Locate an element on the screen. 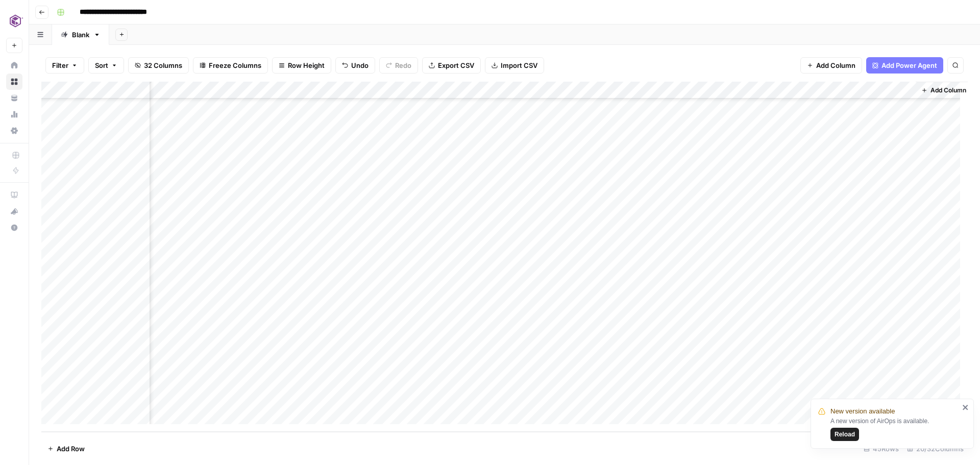 The width and height of the screenshot is (980, 465). a: Your Data is located at coordinates (14, 98).